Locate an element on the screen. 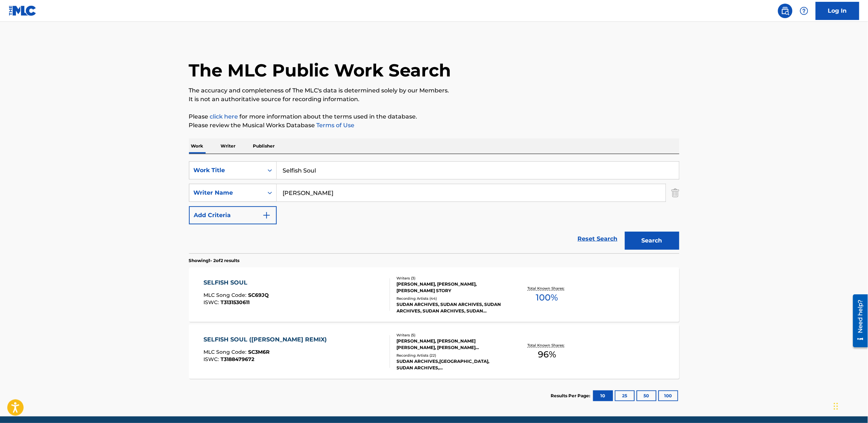 Image resolution: width=868 pixels, height=423 pixels. a: Log In is located at coordinates (837, 11).